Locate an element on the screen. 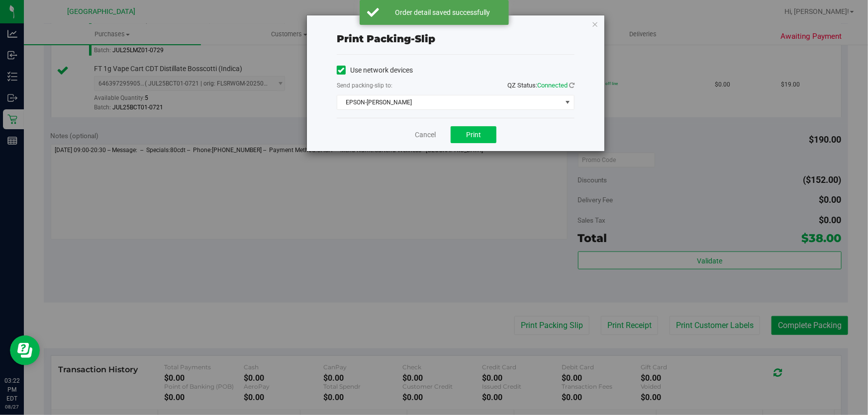  button: Print is located at coordinates (474, 135).